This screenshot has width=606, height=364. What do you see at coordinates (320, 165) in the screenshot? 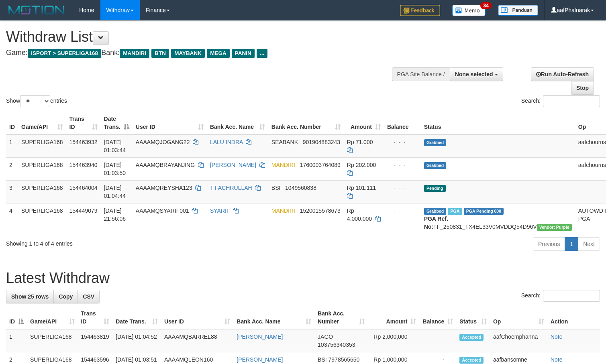
I see `span: Copy 1760003764089 to clipboard` at bounding box center [320, 165].